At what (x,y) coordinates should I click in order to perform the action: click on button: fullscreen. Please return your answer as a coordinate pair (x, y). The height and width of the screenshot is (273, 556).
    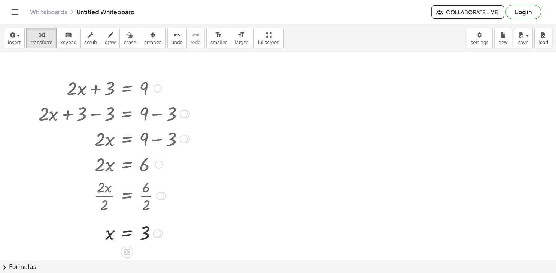
    Looking at the image, I should click on (268, 38).